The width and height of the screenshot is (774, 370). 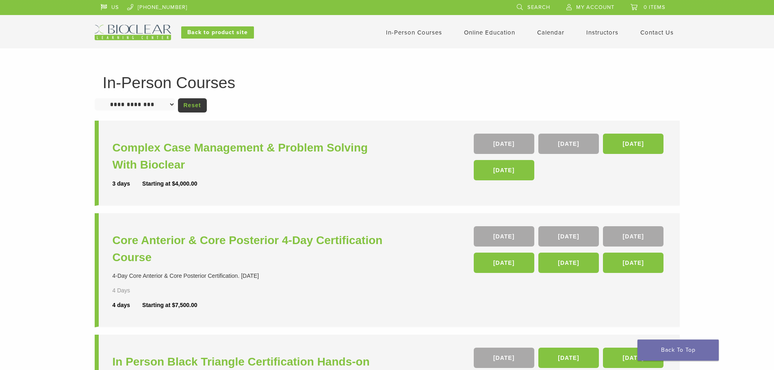 What do you see at coordinates (595, 7) in the screenshot?
I see `span: My Account` at bounding box center [595, 7].